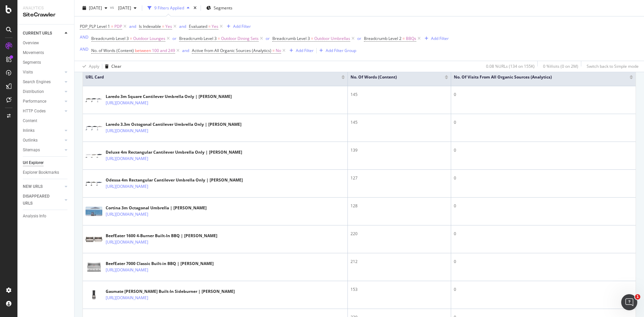 The width and height of the screenshot is (644, 317). Describe the element at coordinates (43, 82) in the screenshot. I see `a: Search Engines` at that location.